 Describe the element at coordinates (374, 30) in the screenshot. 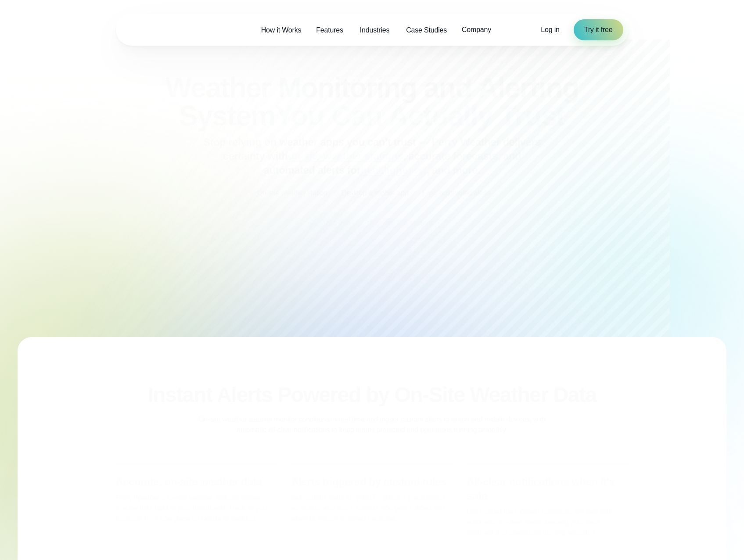

I see `span: Industries` at that location.